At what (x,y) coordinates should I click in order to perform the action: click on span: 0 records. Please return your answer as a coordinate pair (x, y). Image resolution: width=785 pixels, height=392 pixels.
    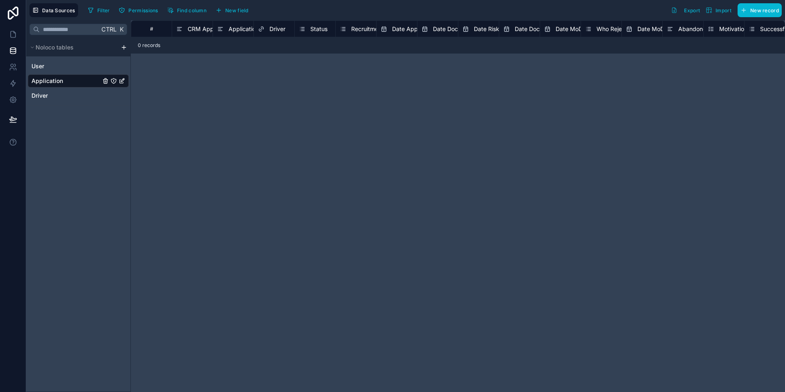
    Looking at the image, I should click on (149, 45).